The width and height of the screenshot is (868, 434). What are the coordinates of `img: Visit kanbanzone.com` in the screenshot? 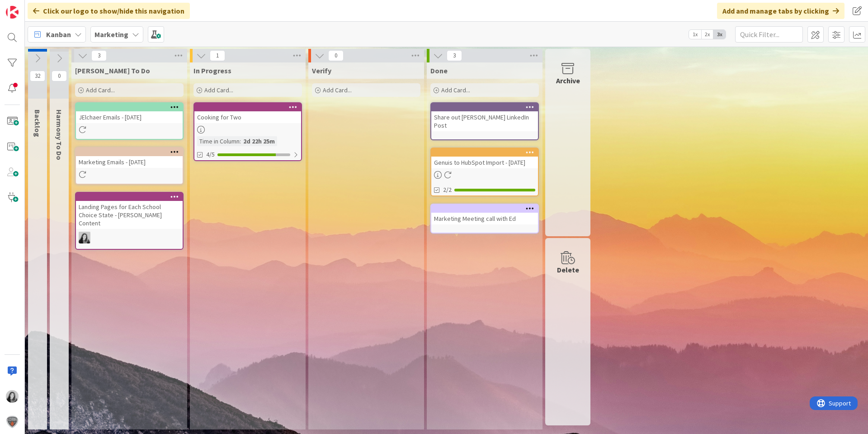 It's located at (12, 12).